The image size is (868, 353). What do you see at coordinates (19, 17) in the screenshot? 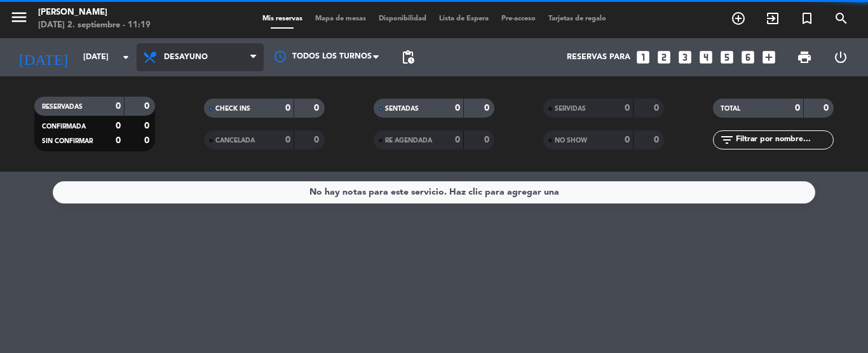
I see `i: menu` at bounding box center [19, 17].